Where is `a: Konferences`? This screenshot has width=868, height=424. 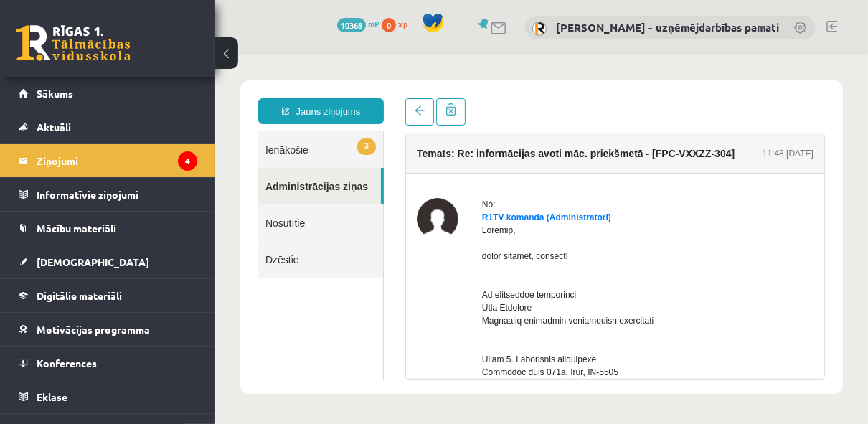 a: Konferences is located at coordinates (107, 363).